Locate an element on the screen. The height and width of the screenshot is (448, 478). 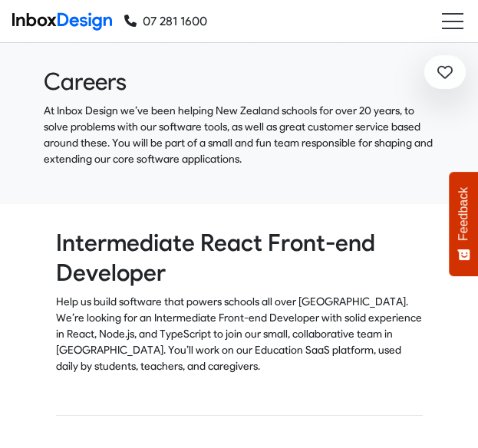
p: At Inbox Design we’ve been helping New Zealand schools for over 20 years, to solve problems with ... is located at coordinates (239, 135).